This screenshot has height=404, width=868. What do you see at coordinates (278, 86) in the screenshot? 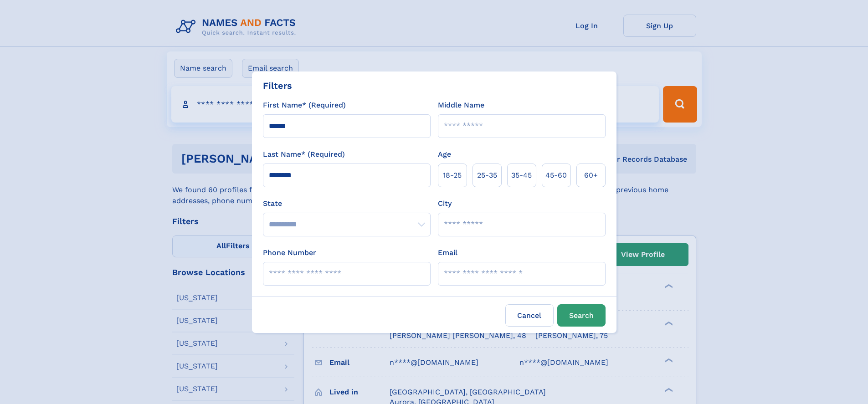
I see `div: Filters` at bounding box center [278, 86].